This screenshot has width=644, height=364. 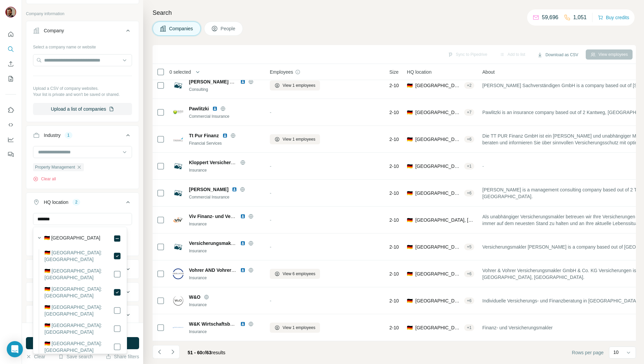 I want to click on img: Logo of W&K Wirtschaftsberatung, so click(x=178, y=328).